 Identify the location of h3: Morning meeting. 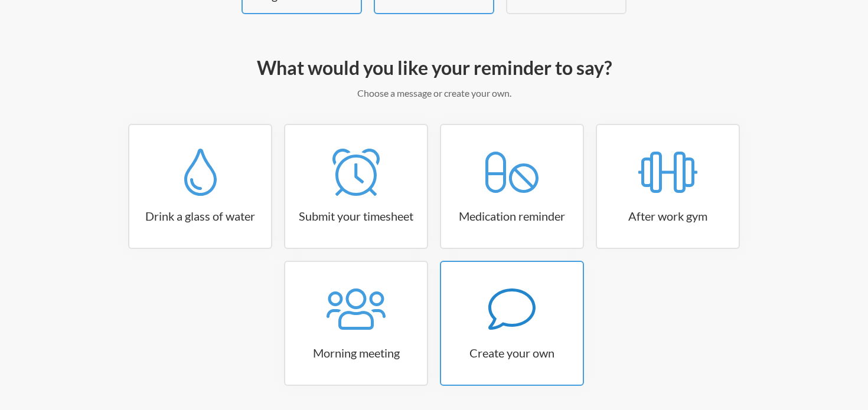
(356, 353).